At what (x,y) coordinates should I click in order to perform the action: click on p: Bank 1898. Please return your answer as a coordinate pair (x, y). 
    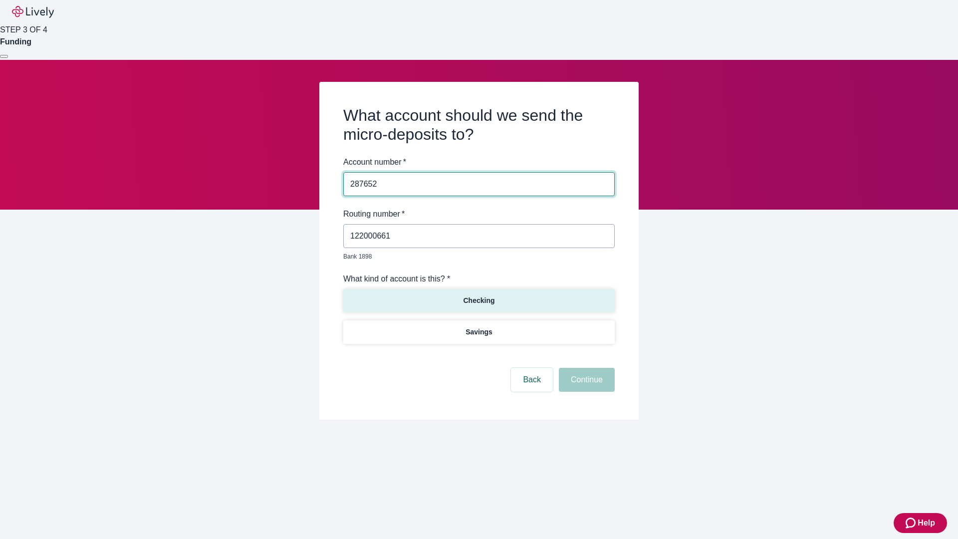
    Looking at the image, I should click on (475, 256).